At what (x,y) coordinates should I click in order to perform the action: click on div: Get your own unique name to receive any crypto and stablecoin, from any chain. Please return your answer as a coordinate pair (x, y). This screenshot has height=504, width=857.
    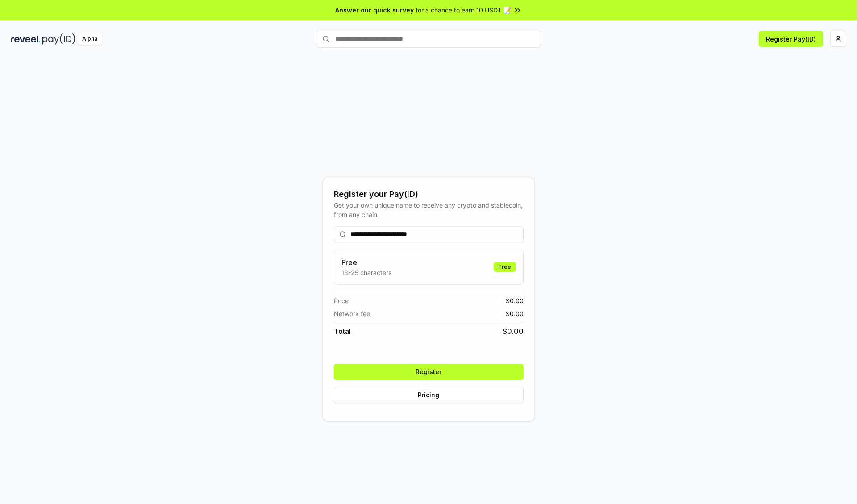
    Looking at the image, I should click on (429, 210).